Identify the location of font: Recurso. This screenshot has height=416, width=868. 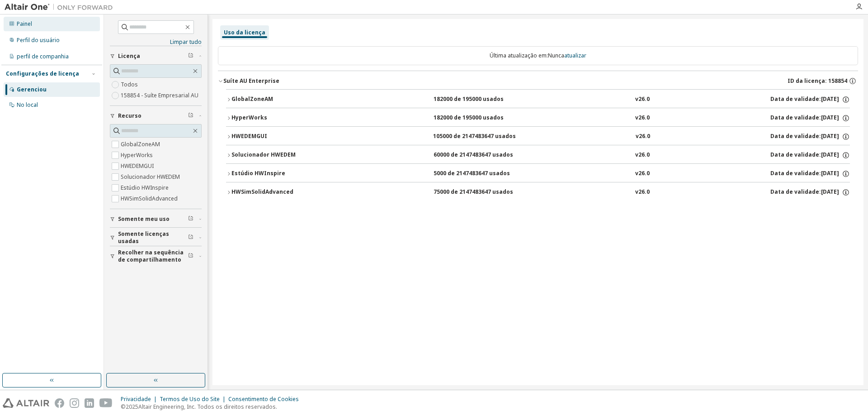
(130, 115).